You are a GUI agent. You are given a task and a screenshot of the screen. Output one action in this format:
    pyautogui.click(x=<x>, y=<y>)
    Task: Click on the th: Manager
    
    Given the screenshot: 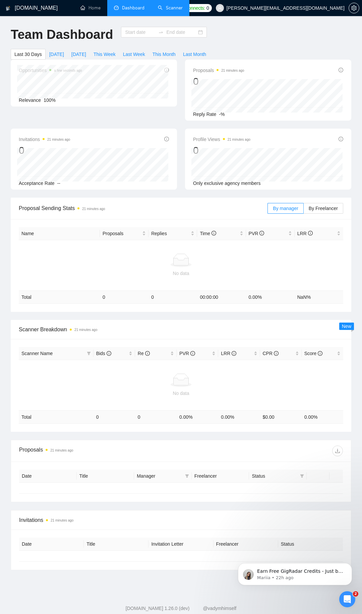 What is the action you would take?
    pyautogui.click(x=163, y=476)
    